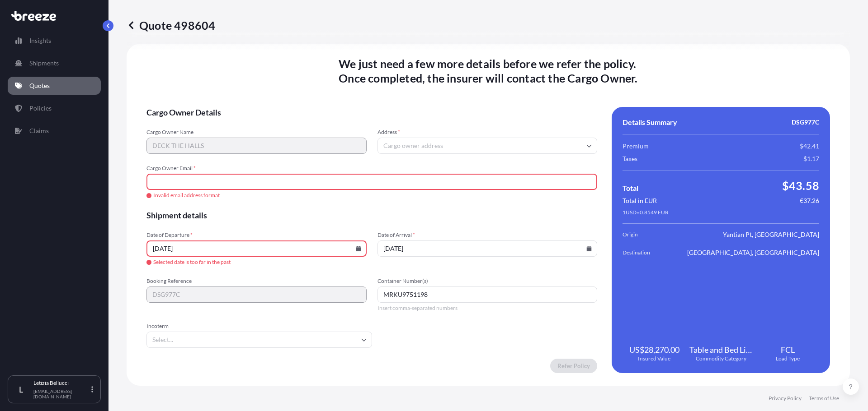 The image size is (868, 411). Describe the element at coordinates (487, 71) in the screenshot. I see `span: We just need a few more details before we refer the policy . Once completed, the insurer will con...` at that location.